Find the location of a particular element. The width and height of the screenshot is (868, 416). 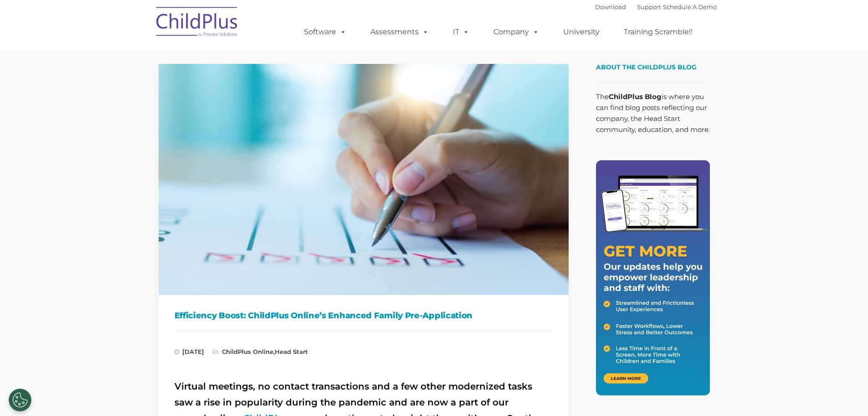

a: Company is located at coordinates (516, 32).